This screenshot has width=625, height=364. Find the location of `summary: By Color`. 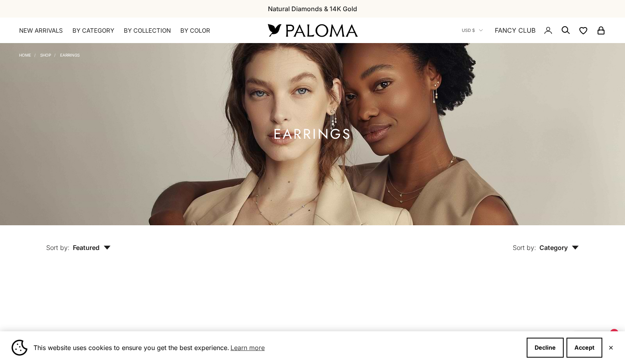

summary: By Color is located at coordinates (195, 31).